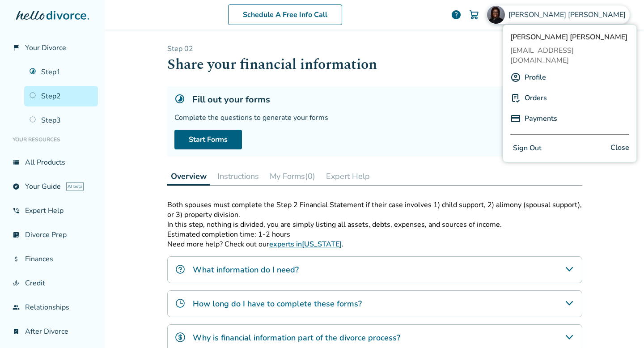  What do you see at coordinates (375, 244) in the screenshot?
I see `p: Need more help? Check out our .` at bounding box center [375, 244].